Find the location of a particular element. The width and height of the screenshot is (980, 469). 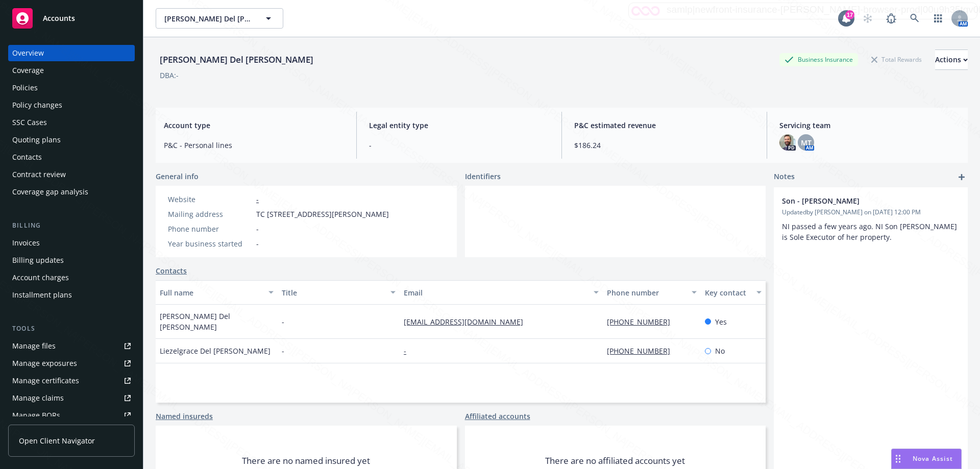

a: Invoices is located at coordinates (72, 243).